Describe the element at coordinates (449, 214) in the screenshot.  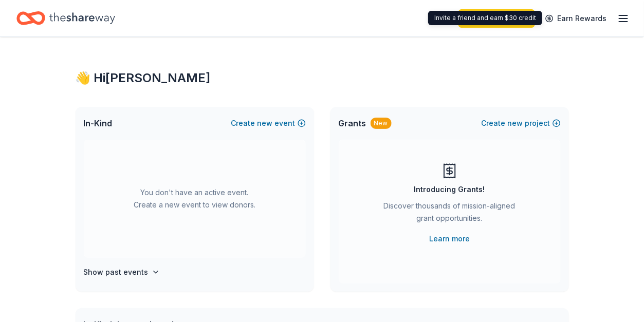
I see `div: Discover thousands of mission-aligned grant opportunities.` at that location.